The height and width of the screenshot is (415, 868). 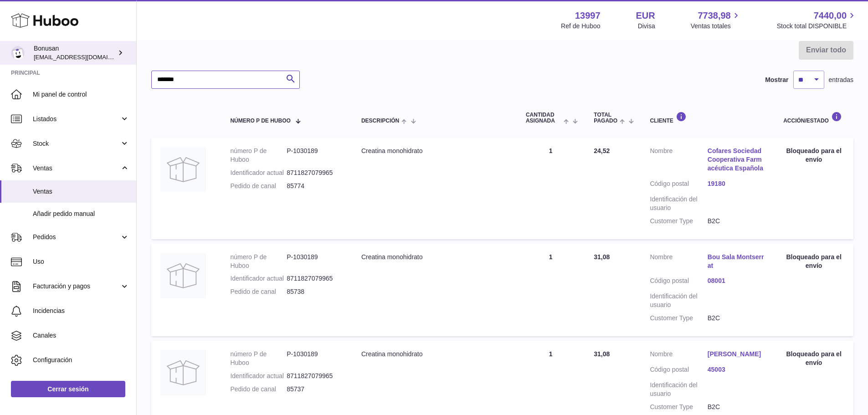 I want to click on a: 08001, so click(x=737, y=281).